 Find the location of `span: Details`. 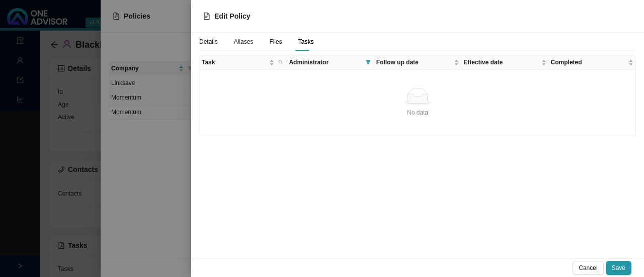

span: Details is located at coordinates (209, 42).